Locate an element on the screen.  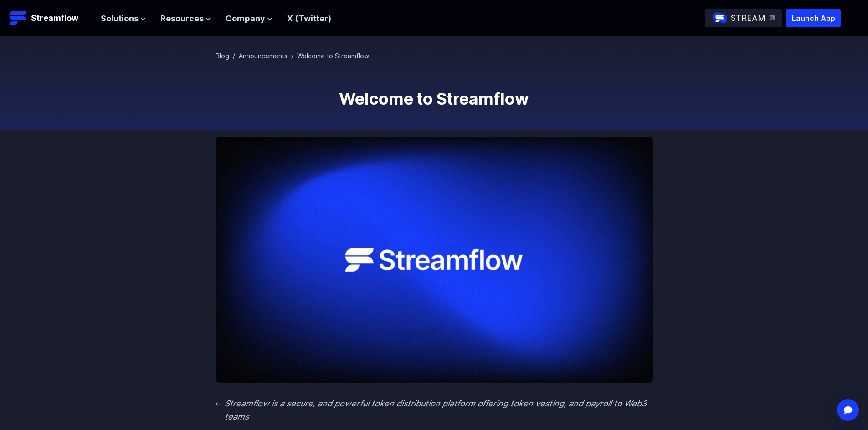
img: Streamflow Logo is located at coordinates (18, 18).